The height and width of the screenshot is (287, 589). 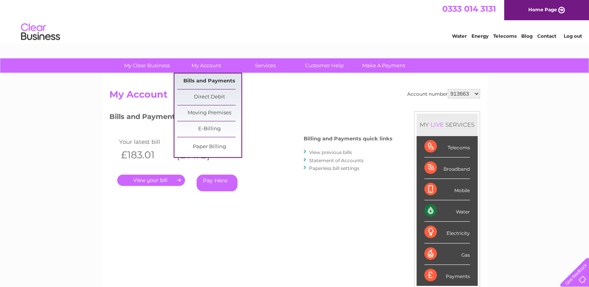 What do you see at coordinates (331, 152) in the screenshot?
I see `a: View previous bills` at bounding box center [331, 152].